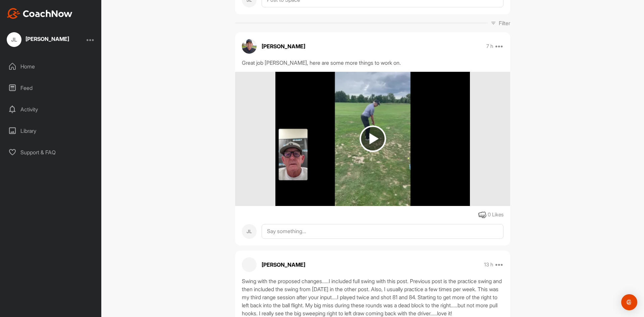 The height and width of the screenshot is (317, 644). What do you see at coordinates (51, 67) in the screenshot?
I see `div: Home` at bounding box center [51, 67].